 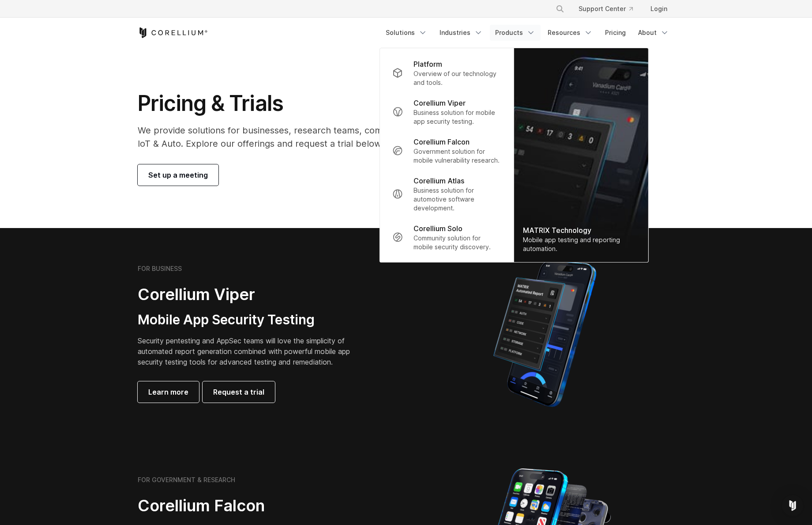 What do you see at coordinates (793, 505) in the screenshot?
I see `div: Open Intercom Messenger` at bounding box center [793, 505].